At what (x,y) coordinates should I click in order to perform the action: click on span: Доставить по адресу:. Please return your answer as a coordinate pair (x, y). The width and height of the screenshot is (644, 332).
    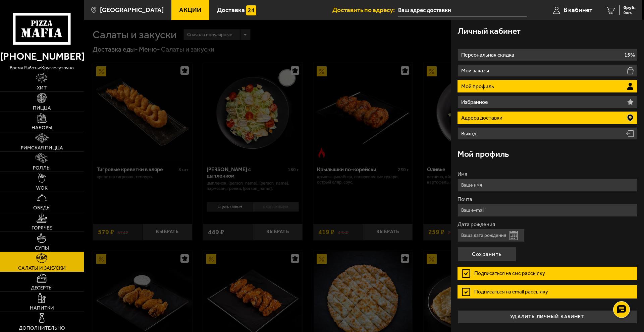
    Looking at the image, I should click on (365, 10).